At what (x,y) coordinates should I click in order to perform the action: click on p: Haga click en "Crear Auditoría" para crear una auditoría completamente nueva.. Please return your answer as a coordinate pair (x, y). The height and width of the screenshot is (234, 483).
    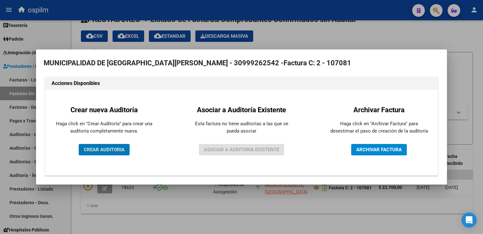
    Looking at the image, I should click on (104, 127).